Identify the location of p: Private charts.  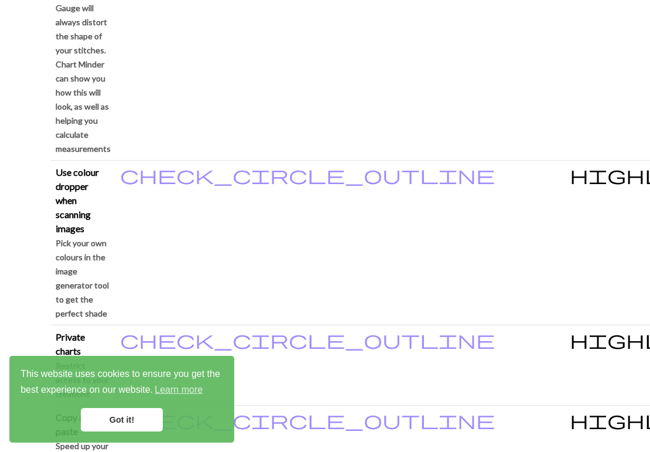
(83, 344).